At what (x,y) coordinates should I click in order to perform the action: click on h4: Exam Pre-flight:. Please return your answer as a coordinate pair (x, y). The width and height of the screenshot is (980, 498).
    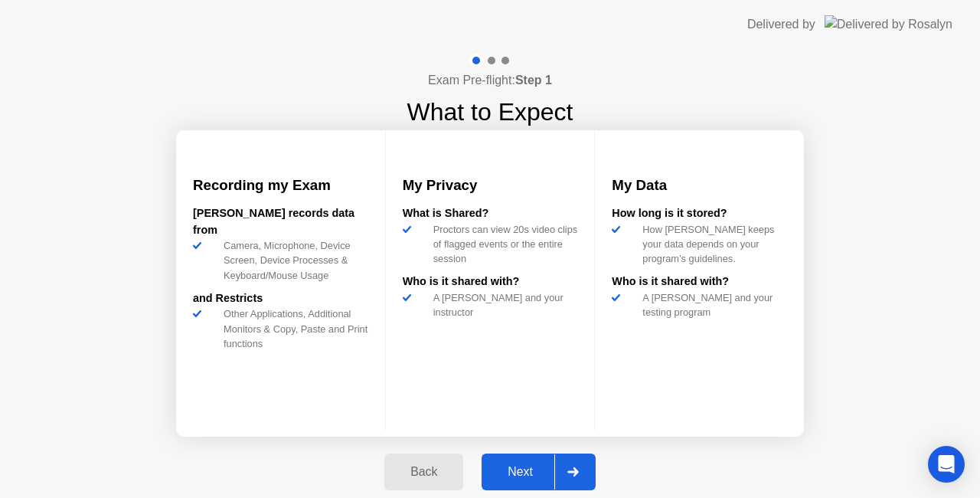
    Looking at the image, I should click on (490, 80).